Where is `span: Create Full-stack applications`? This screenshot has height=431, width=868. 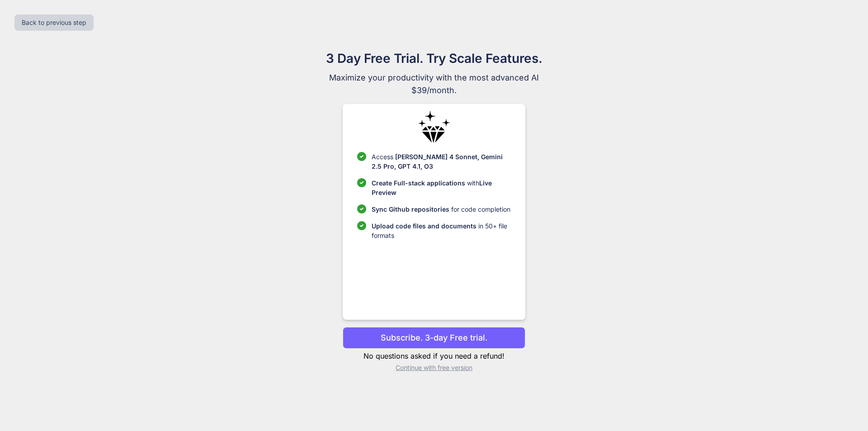
span: Create Full-stack applications is located at coordinates (419, 183).